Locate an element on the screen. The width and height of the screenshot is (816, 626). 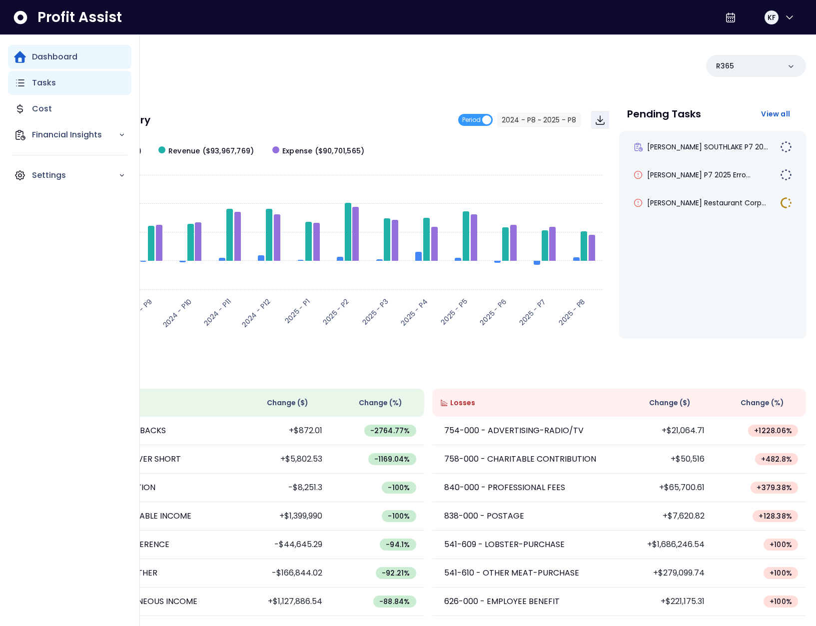
span: View all is located at coordinates (775, 114).